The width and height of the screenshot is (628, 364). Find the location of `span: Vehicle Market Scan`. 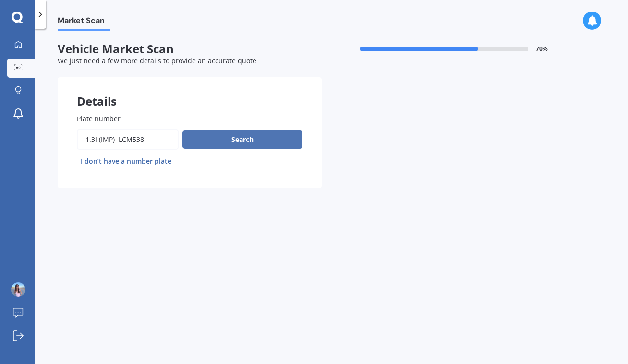

span: Vehicle Market Scan is located at coordinates (190, 49).